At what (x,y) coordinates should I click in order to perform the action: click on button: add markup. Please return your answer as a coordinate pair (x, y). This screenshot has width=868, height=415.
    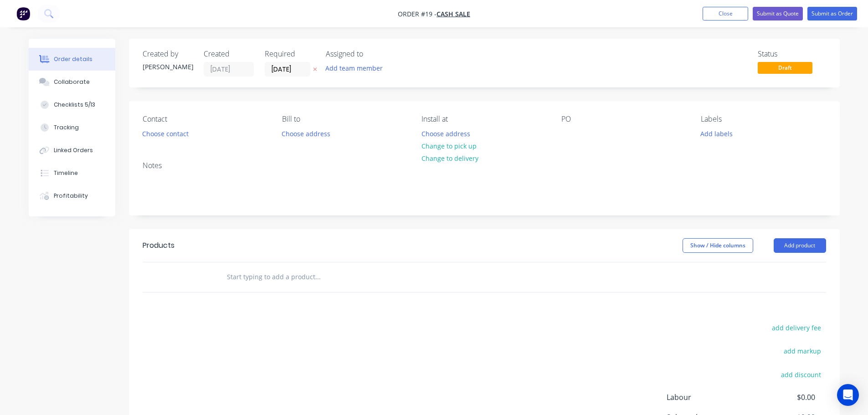
    Looking at the image, I should click on (802, 351).